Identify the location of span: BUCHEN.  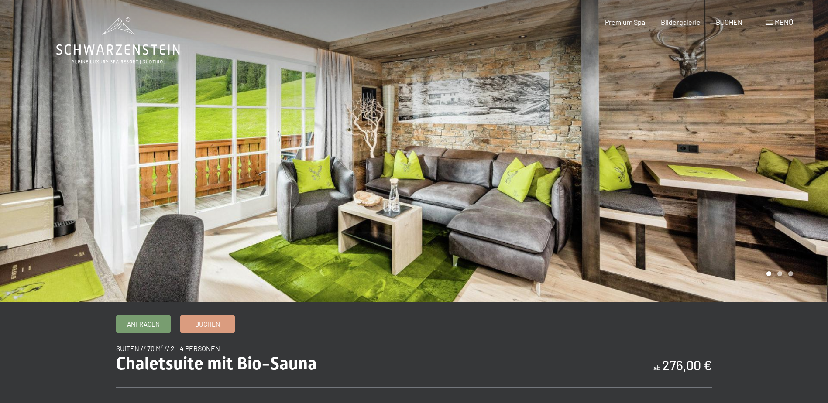
(729, 22).